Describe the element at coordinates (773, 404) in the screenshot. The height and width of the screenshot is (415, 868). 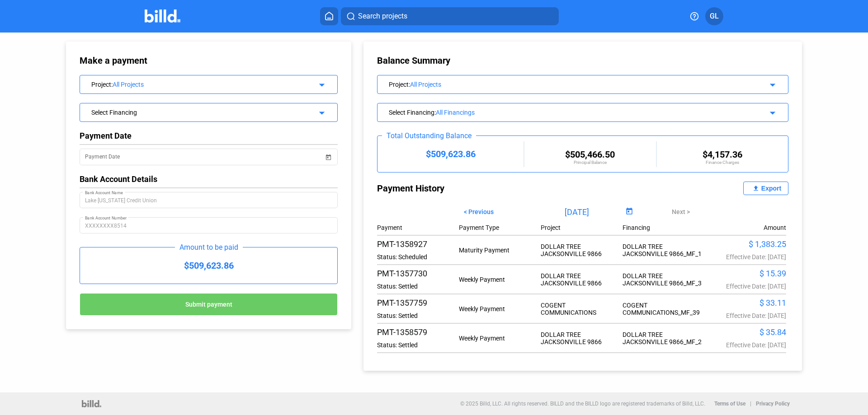
I see `b: Privacy Policy` at that location.